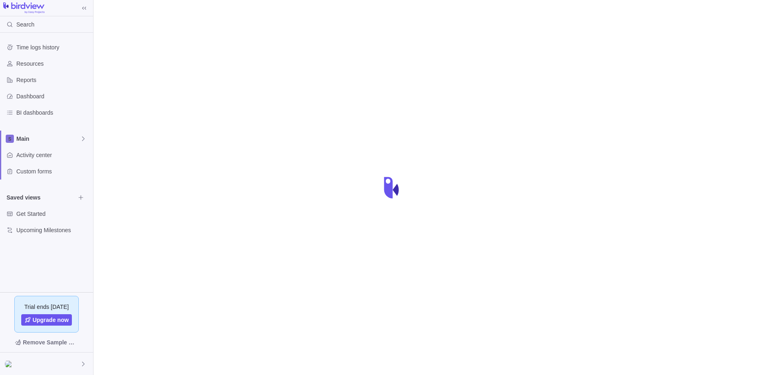 Image resolution: width=784 pixels, height=375 pixels. What do you see at coordinates (53, 214) in the screenshot?
I see `span: Get Started` at bounding box center [53, 214].